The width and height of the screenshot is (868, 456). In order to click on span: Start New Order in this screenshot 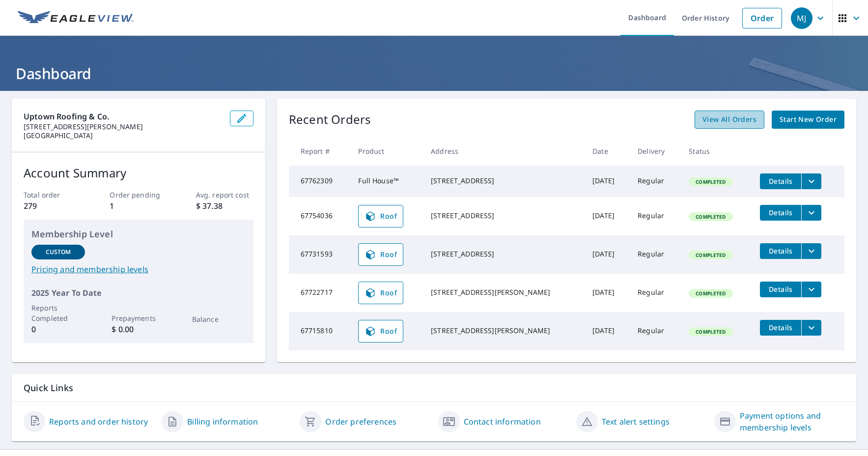, I will do `click(808, 120)`.